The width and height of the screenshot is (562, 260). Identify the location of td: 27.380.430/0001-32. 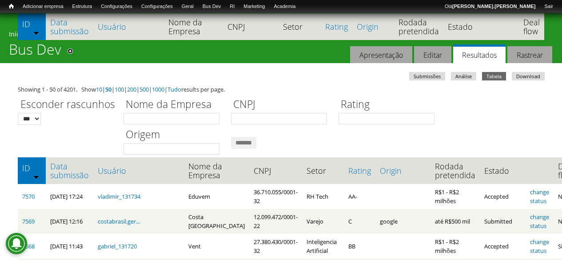
(275, 246).